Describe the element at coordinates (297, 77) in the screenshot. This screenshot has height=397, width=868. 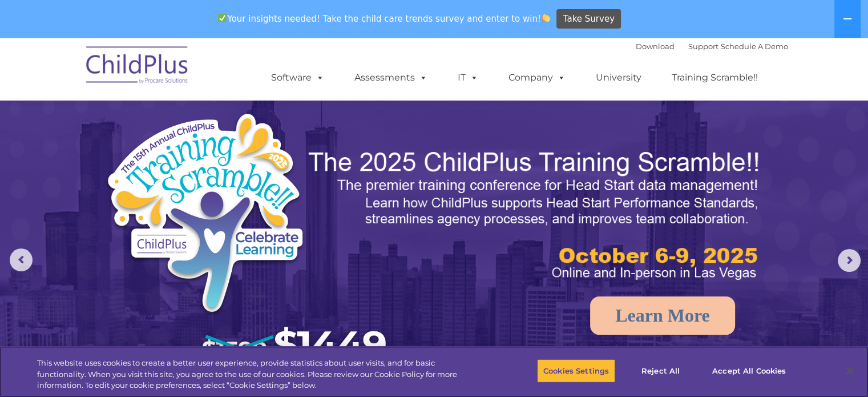
I see `a: Software` at that location.